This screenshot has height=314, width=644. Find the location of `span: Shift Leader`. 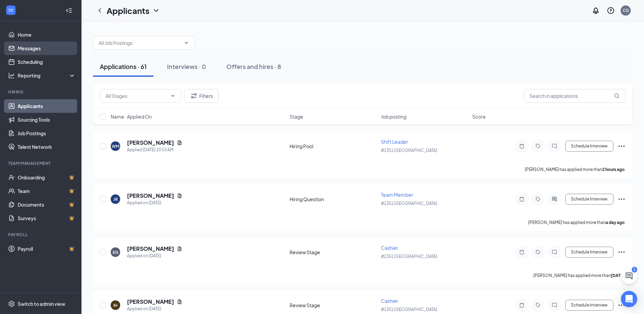

span: Shift Leader is located at coordinates (394, 142).